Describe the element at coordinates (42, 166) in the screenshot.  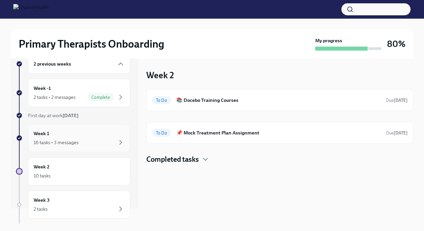
I see `h6: Week 2` at that location.